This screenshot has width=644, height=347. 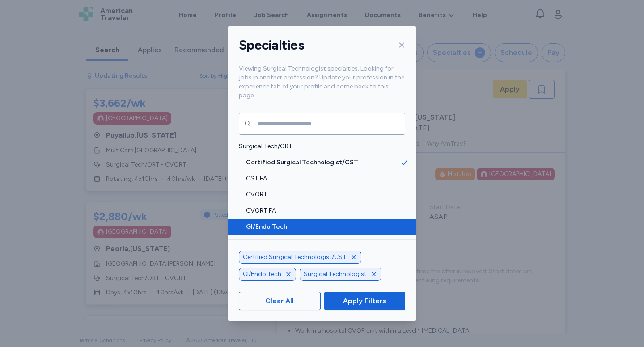 I want to click on div: Viewing Surgical Technologist specialties. Looking for jobs in another profession? Update your pr..., so click(x=322, y=88).